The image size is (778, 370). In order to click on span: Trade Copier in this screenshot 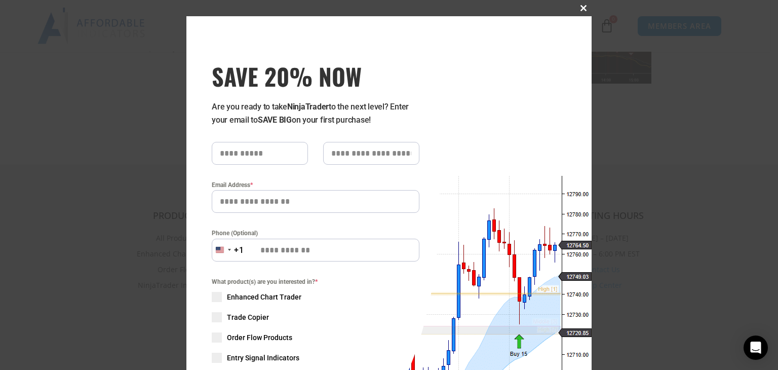, I will do `click(248, 317)`.